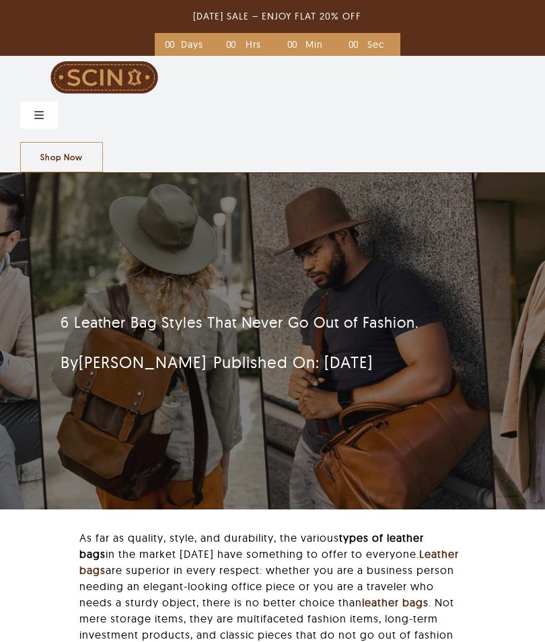  Describe the element at coordinates (293, 322) in the screenshot. I see `p: 6 Leather Bag Styles That Never Go Out of Fashion.` at that location.